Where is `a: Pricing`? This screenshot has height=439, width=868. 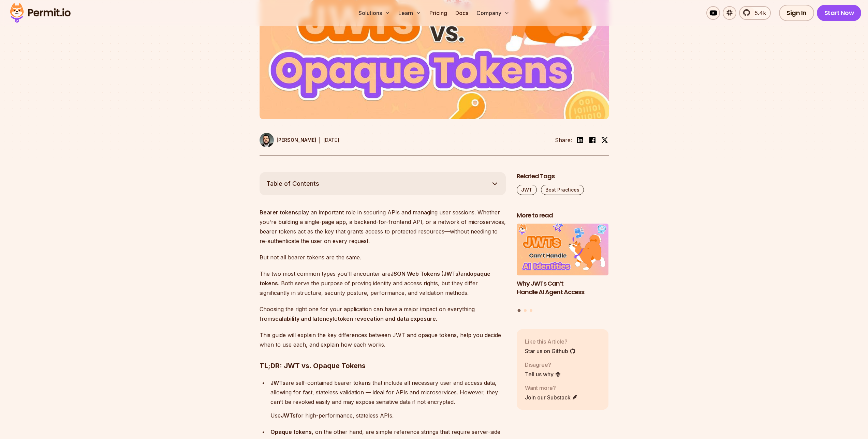 a: Pricing is located at coordinates (438, 13).